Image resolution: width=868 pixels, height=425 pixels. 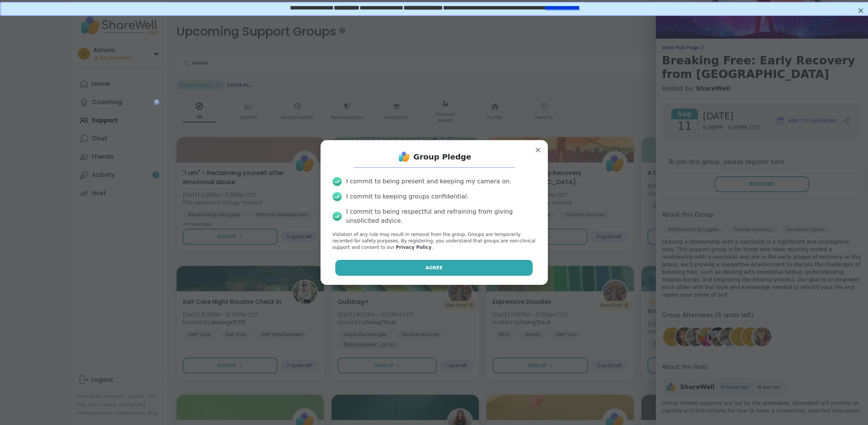 I want to click on a: Privacy Policy, so click(x=414, y=247).